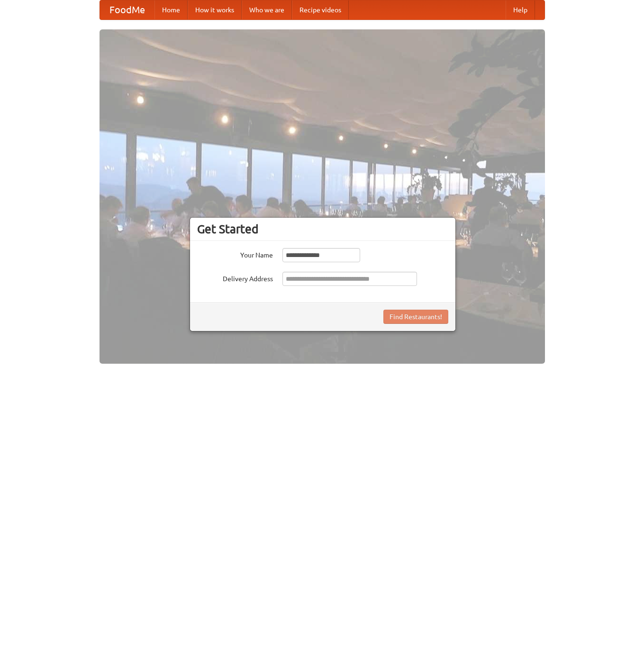  I want to click on a: Home, so click(171, 10).